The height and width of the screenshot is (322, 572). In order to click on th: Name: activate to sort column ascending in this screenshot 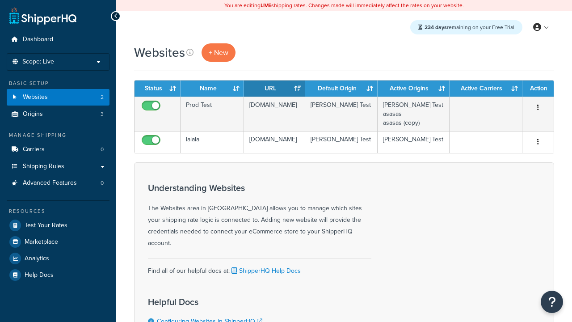, I will do `click(212, 89)`.